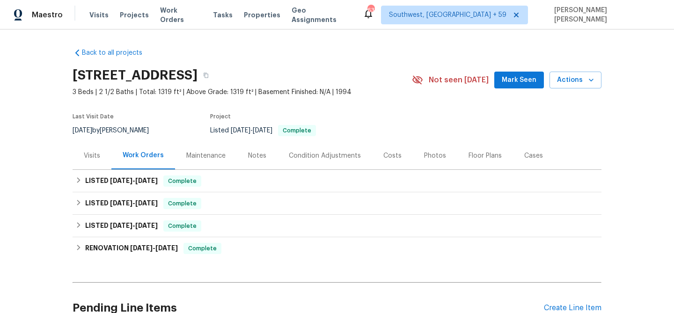 The width and height of the screenshot is (674, 313). Describe the element at coordinates (575, 80) in the screenshot. I see `button: Actions` at that location.